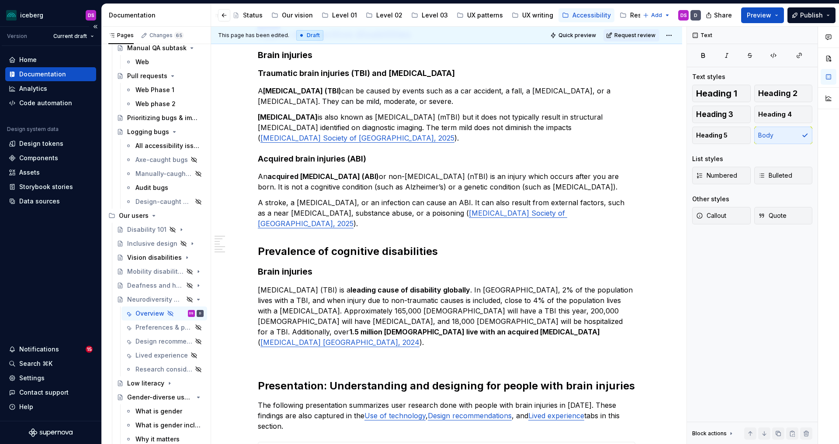 This screenshot has width=839, height=444. Describe the element at coordinates (121, 35) in the screenshot. I see `div: Pages` at that location.